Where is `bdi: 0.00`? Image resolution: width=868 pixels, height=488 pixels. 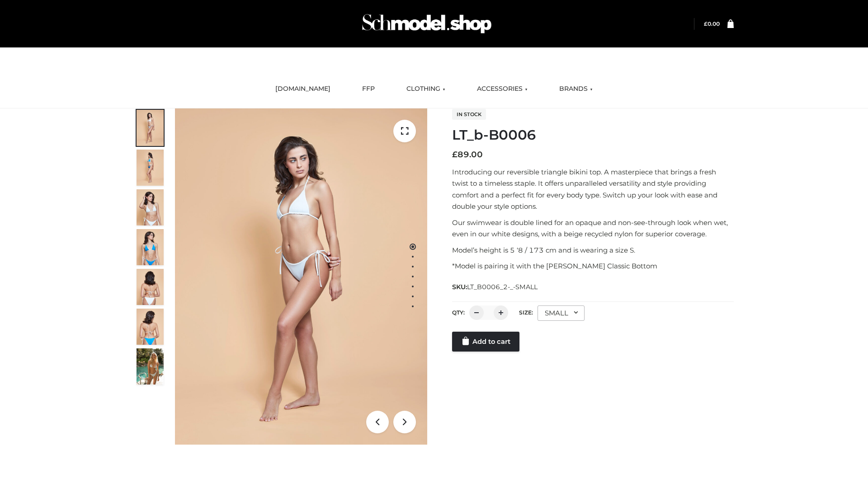
bdi: 0.00 is located at coordinates (712, 24).